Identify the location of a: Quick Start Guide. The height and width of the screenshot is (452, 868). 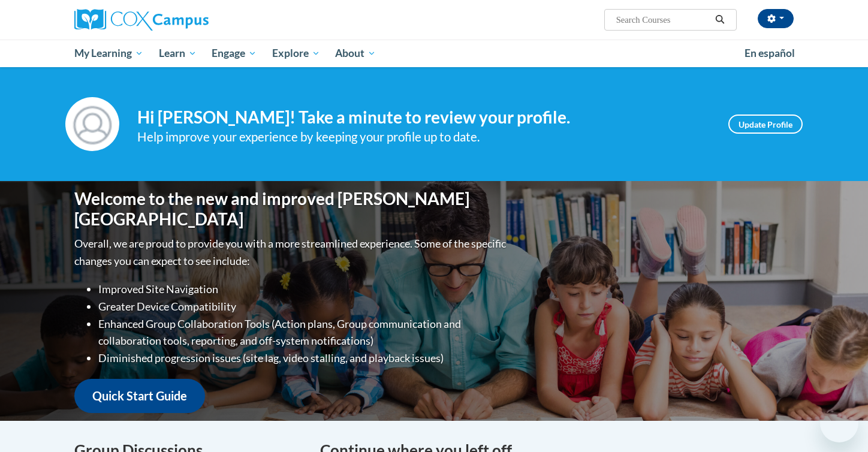
(139, 395).